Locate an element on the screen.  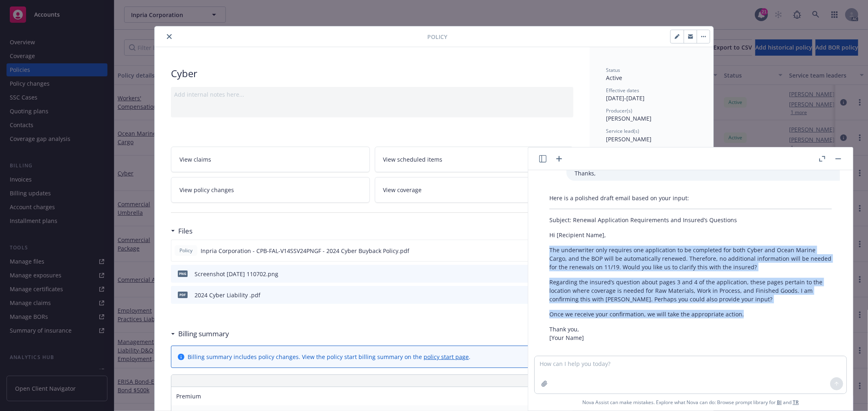
span: View policy changes is located at coordinates (207, 190).